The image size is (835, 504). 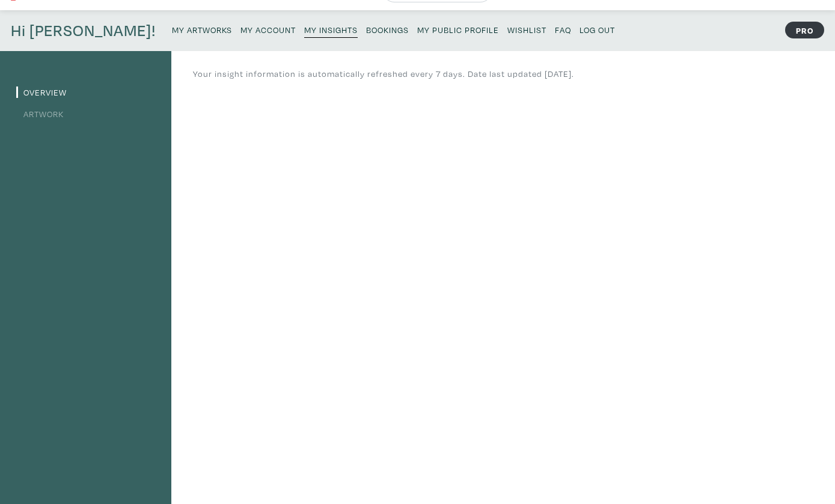 What do you see at coordinates (387, 29) in the screenshot?
I see `a: Bookings` at bounding box center [387, 29].